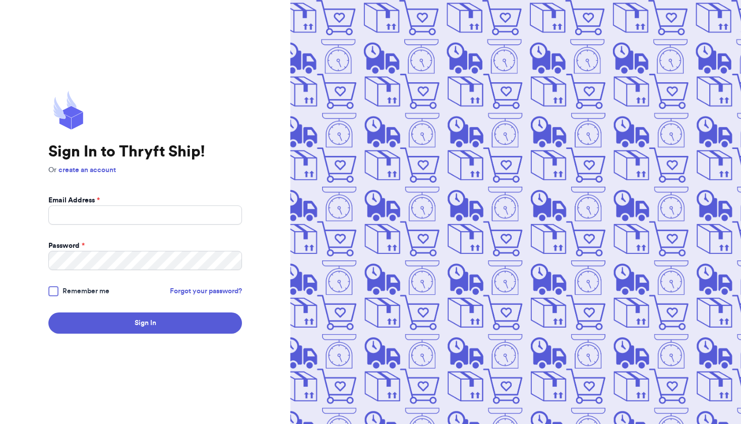 Image resolution: width=741 pixels, height=424 pixels. I want to click on h1: Sign In to Thryft Ship!, so click(145, 152).